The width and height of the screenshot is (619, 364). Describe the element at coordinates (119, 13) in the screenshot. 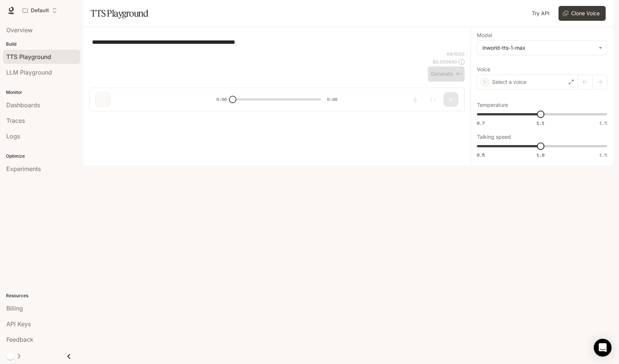

I see `h1: TTS Playground` at that location.